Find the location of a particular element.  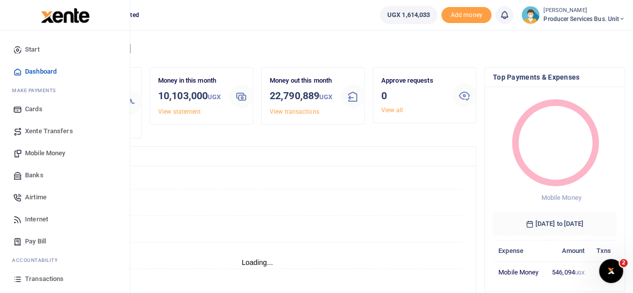

a: View statement is located at coordinates (179, 112).